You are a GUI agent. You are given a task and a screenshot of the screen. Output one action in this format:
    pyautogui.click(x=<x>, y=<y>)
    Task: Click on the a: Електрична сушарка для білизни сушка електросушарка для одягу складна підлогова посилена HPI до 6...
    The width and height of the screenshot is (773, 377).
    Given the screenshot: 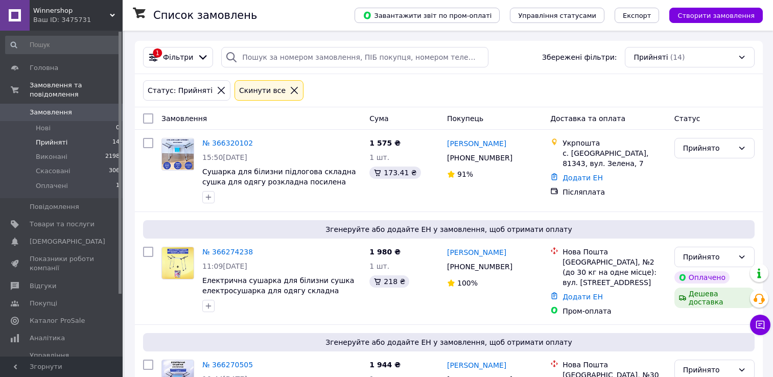 What is the action you would take?
    pyautogui.click(x=278, y=296)
    